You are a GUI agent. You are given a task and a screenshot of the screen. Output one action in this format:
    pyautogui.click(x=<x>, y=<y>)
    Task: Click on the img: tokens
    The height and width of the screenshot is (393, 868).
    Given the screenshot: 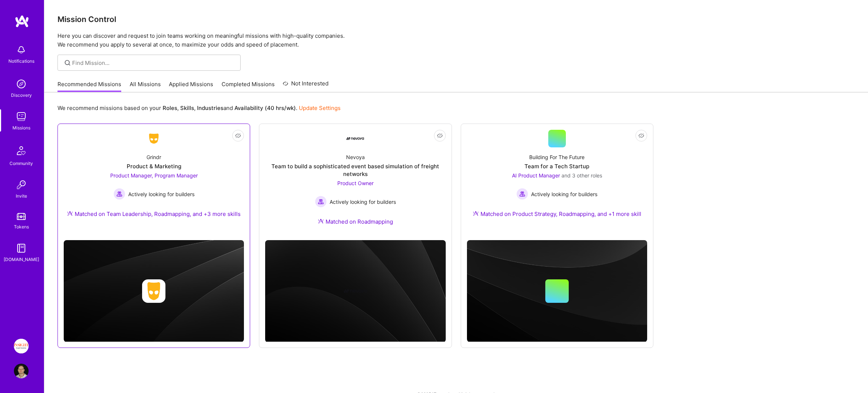 What is the action you would take?
    pyautogui.click(x=21, y=216)
    